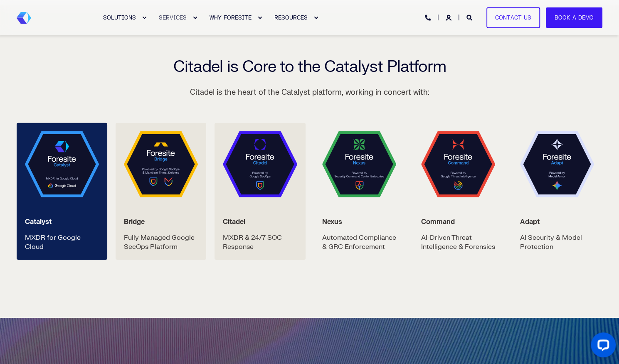 Image resolution: width=619 pixels, height=364 pixels. Describe the element at coordinates (458, 164) in the screenshot. I see `img: Foresite Command` at that location.